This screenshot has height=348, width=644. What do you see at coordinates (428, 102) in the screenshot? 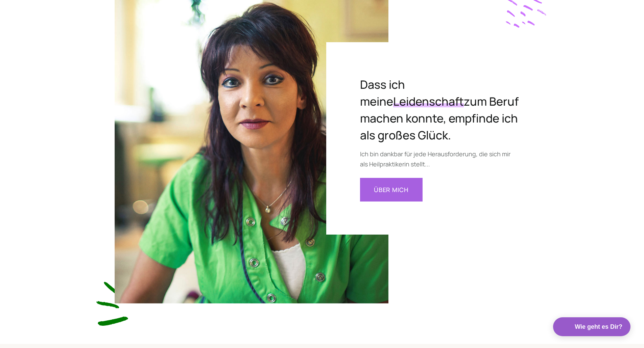
I see `span: Leidenschaft` at bounding box center [428, 102].